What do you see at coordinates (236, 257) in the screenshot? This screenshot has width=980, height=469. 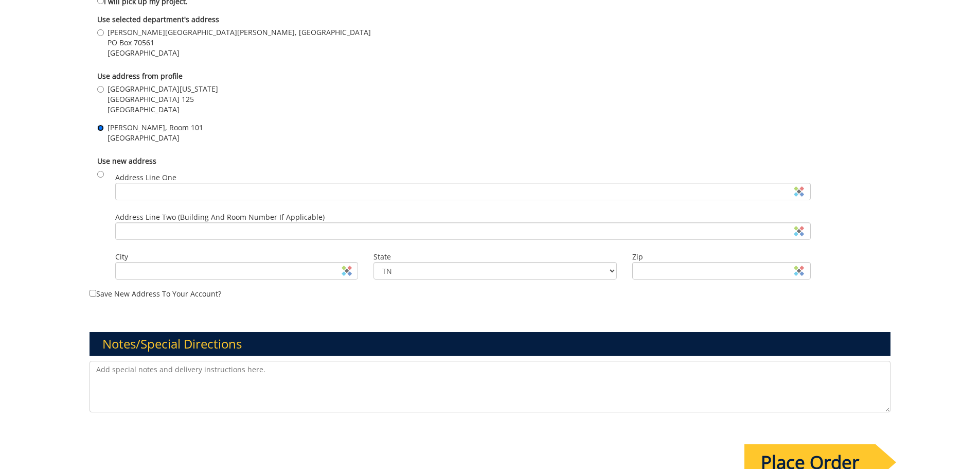 I see `label: City` at bounding box center [236, 257].